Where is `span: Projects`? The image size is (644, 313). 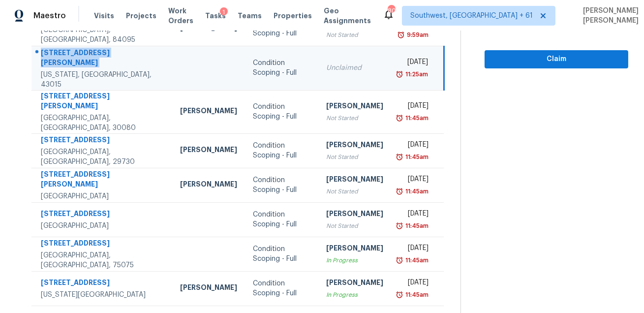 span: Projects is located at coordinates (141, 16).